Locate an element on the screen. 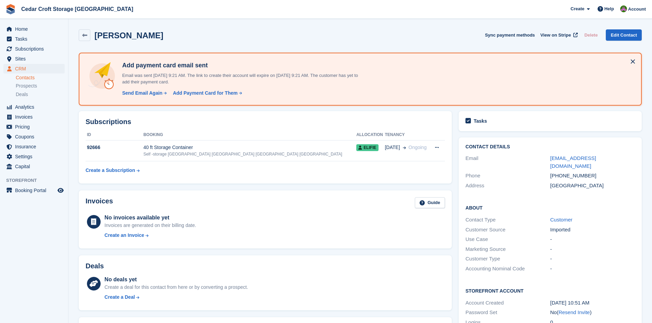 The height and width of the screenshot is (323, 652). div: 92666 is located at coordinates (114, 147).